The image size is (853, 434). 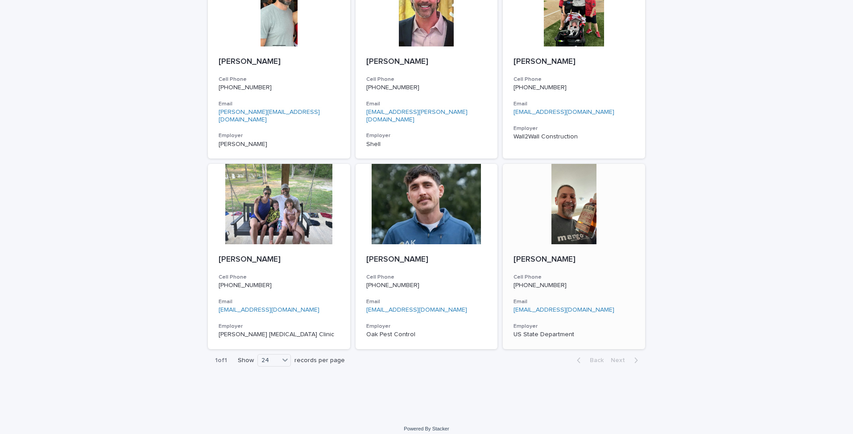 What do you see at coordinates (574, 136) in the screenshot?
I see `p: Wall2Wall Construction` at bounding box center [574, 136].